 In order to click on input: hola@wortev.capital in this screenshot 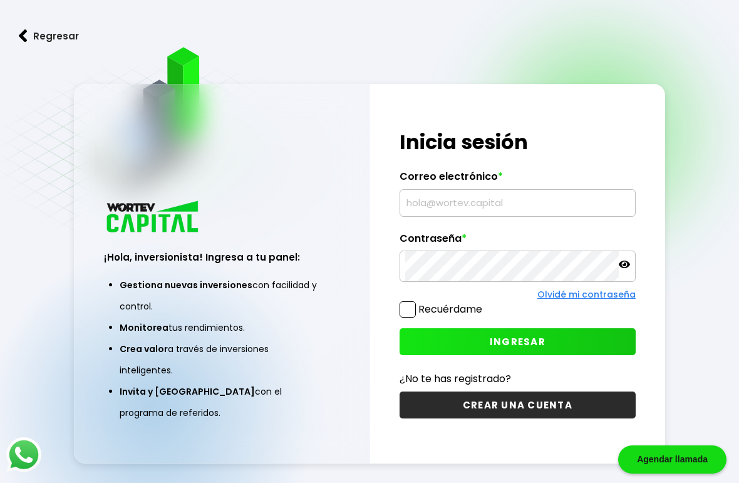, I will do `click(517, 203)`.